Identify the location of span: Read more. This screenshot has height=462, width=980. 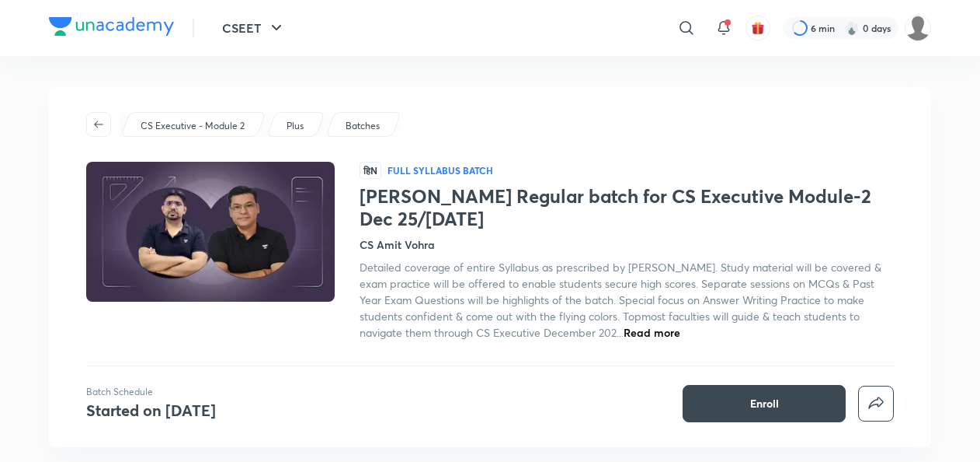
(652, 331).